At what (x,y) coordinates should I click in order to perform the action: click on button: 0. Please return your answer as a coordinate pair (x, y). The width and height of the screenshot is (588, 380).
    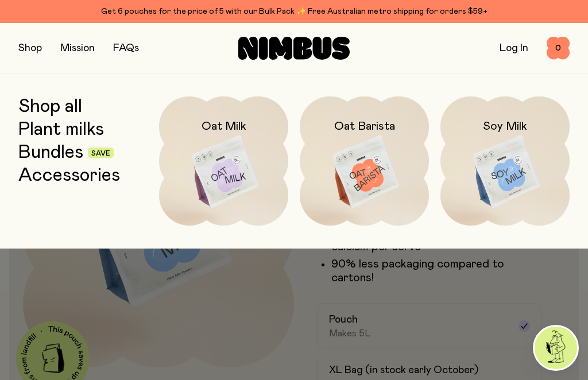
    Looking at the image, I should click on (558, 48).